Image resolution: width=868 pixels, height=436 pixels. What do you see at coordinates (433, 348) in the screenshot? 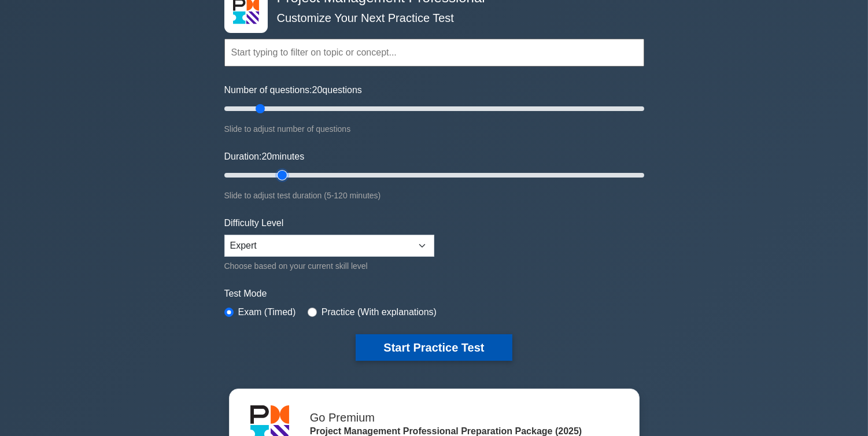
I see `button: Start Practice Test` at bounding box center [433, 348].